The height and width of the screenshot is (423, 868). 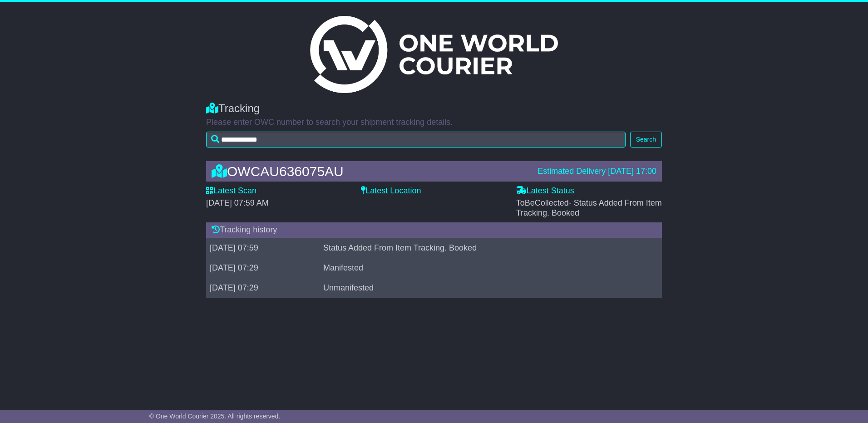 I want to click on span: © One World Courier 2025. All rights reserved., so click(x=214, y=416).